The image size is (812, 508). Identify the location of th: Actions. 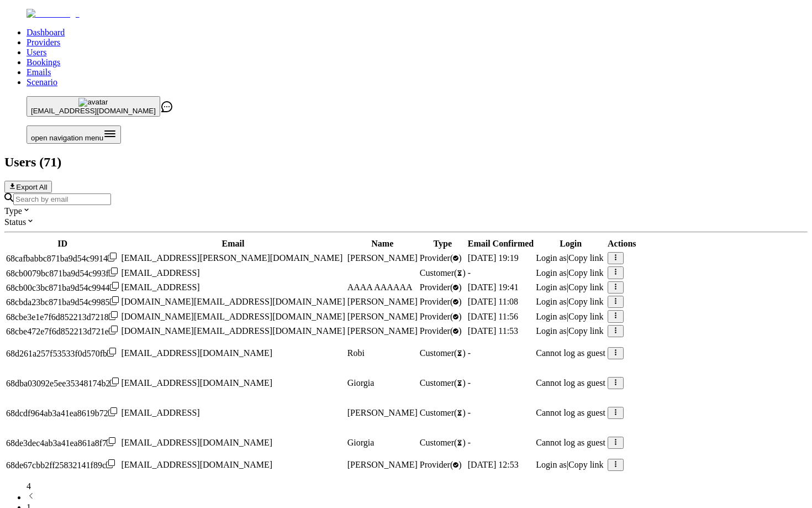
(622, 244).